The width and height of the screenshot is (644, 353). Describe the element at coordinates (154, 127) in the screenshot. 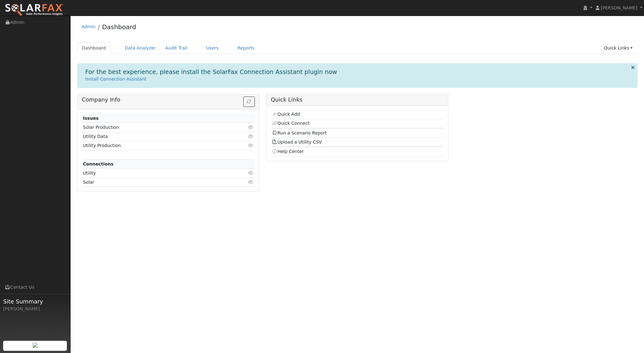

I see `td: Solar Production` at that location.